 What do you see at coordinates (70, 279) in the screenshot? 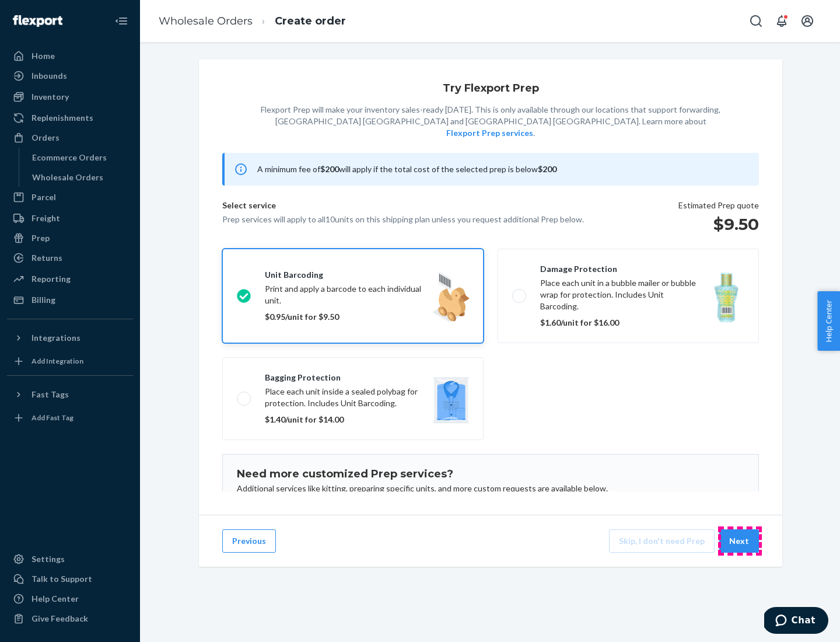
I see `a: Reporting` at bounding box center [70, 279].